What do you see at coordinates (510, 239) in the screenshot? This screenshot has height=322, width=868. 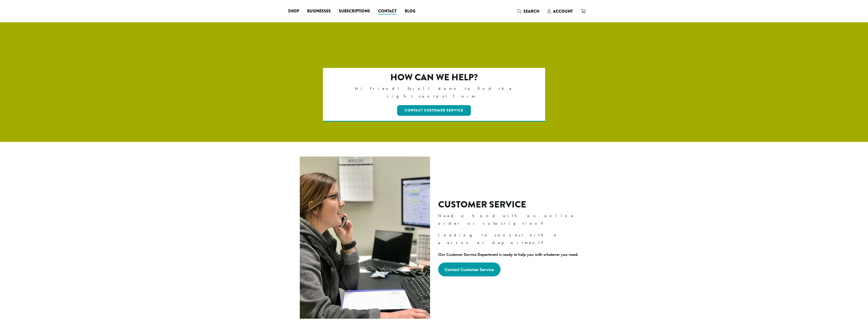 I see `p: Looking to connect with a person or department?` at bounding box center [510, 239].